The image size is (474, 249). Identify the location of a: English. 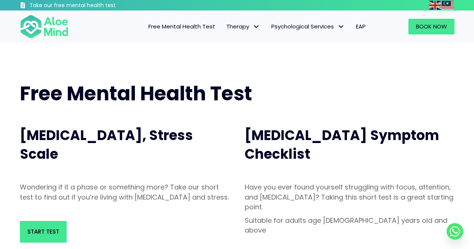
(435, 5).